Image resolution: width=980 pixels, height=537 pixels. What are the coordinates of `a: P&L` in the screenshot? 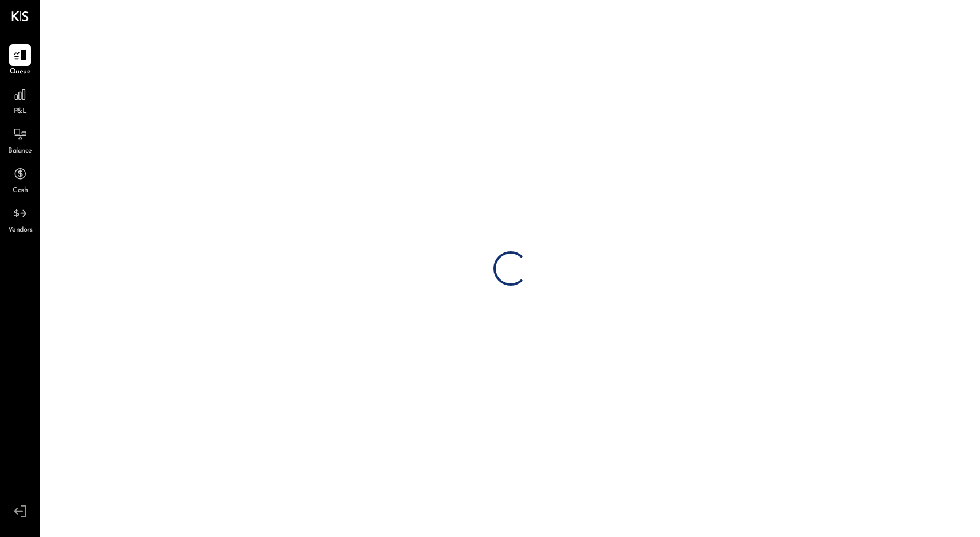 It's located at (20, 101).